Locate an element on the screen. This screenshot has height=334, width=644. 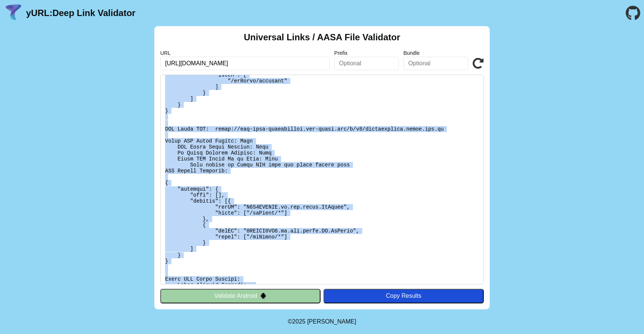
label: Bundle is located at coordinates (436, 53).